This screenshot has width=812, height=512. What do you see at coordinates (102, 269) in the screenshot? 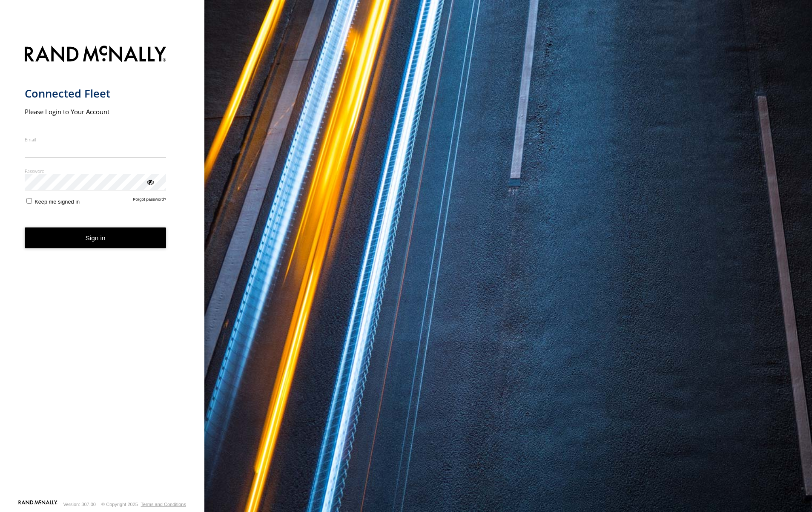
I see `form: main` at bounding box center [102, 269].